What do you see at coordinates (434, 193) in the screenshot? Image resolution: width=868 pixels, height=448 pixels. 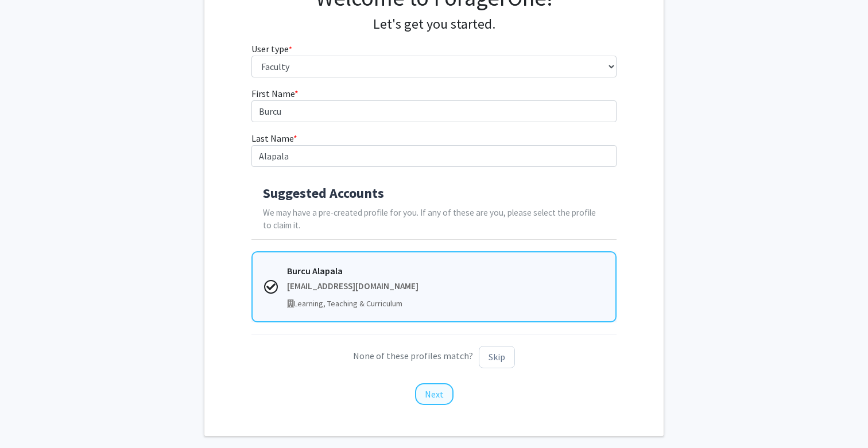 I see `h4: Suggested Accounts` at bounding box center [434, 193].